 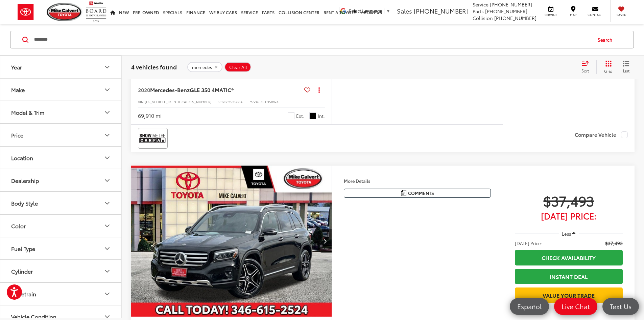 I want to click on span: Live Chat, so click(x=576, y=306).